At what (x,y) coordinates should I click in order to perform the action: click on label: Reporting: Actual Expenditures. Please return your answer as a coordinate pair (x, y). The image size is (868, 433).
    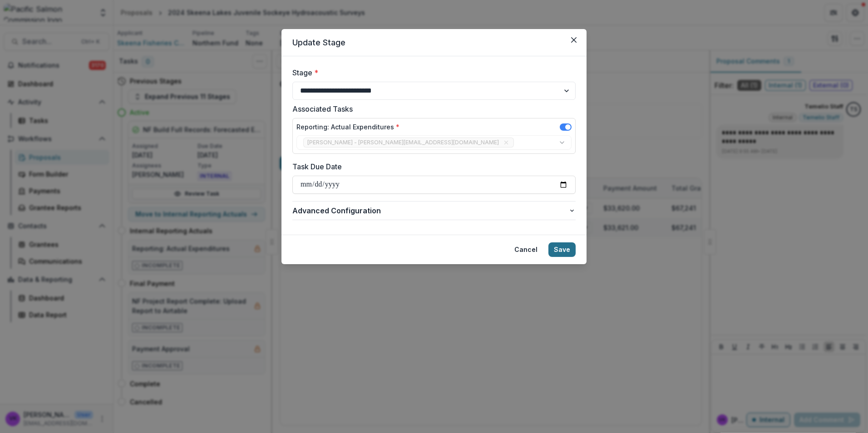
    Looking at the image, I should click on (348, 127).